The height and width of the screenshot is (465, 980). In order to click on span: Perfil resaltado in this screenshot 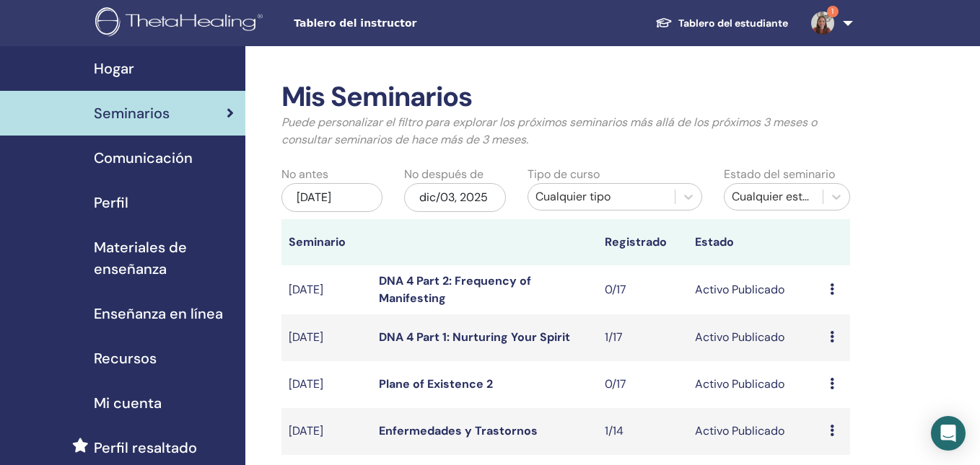, I will do `click(145, 448)`.